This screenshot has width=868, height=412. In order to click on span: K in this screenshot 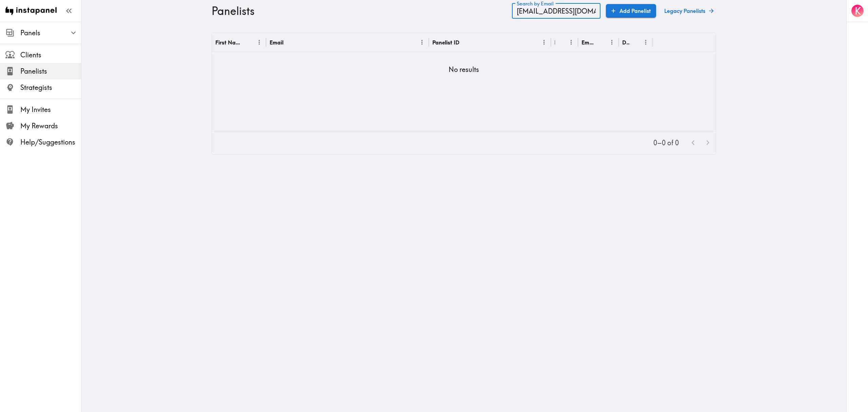, I will do `click(858, 11)`.